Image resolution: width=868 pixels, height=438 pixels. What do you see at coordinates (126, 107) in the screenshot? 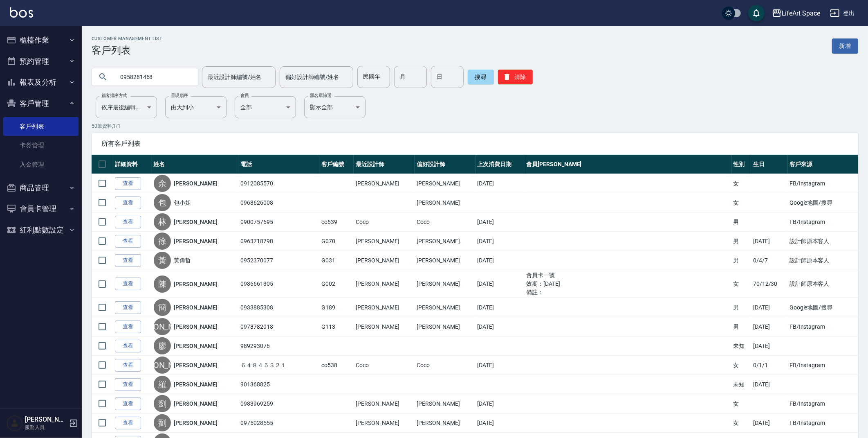
I see `div: 依序最後編輯時間` at bounding box center [126, 107].